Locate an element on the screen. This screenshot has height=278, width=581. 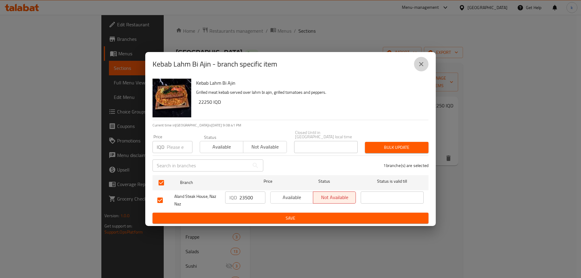
button: Bulk update is located at coordinates (396, 147).